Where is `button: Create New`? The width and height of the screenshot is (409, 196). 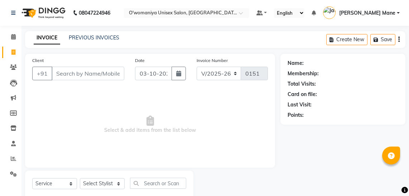
button: Create New is located at coordinates (346, 39).